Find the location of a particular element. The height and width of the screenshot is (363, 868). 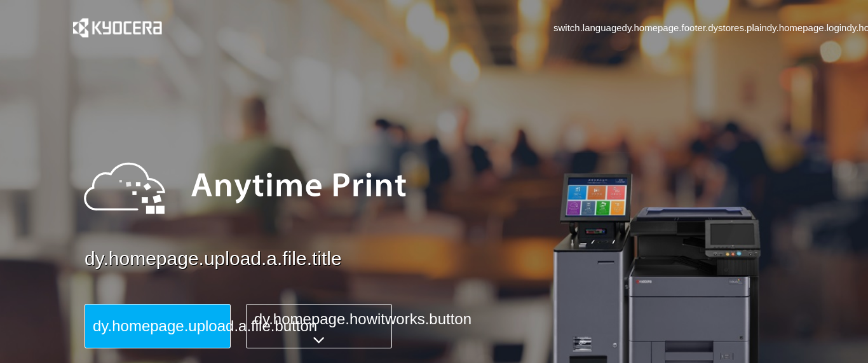

a: switch.language is located at coordinates (588, 27).